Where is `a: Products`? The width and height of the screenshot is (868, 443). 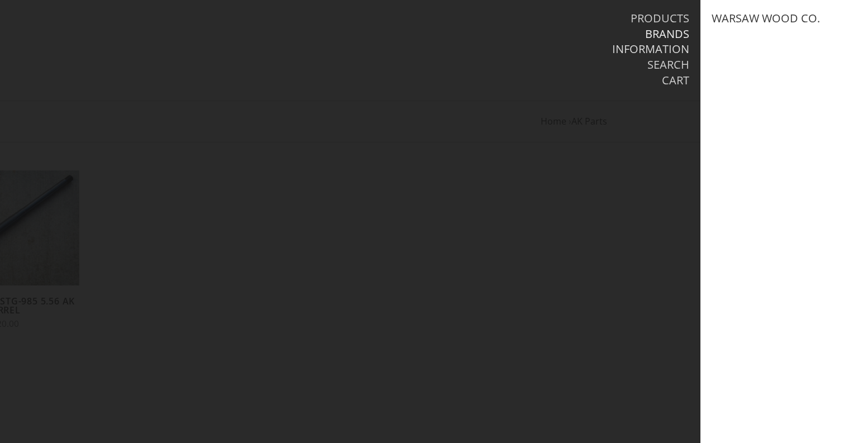 a: Products is located at coordinates (660, 19).